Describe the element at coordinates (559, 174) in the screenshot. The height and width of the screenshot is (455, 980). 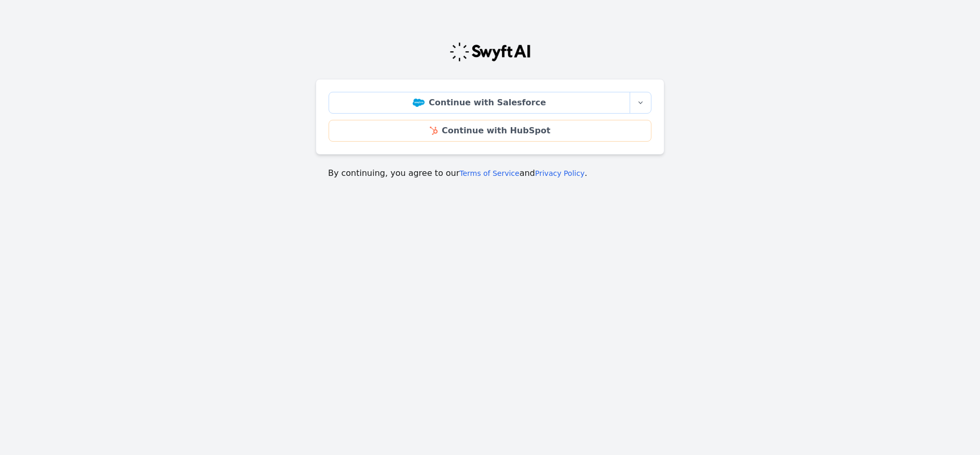
I see `a: Privacy Policy` at that location.